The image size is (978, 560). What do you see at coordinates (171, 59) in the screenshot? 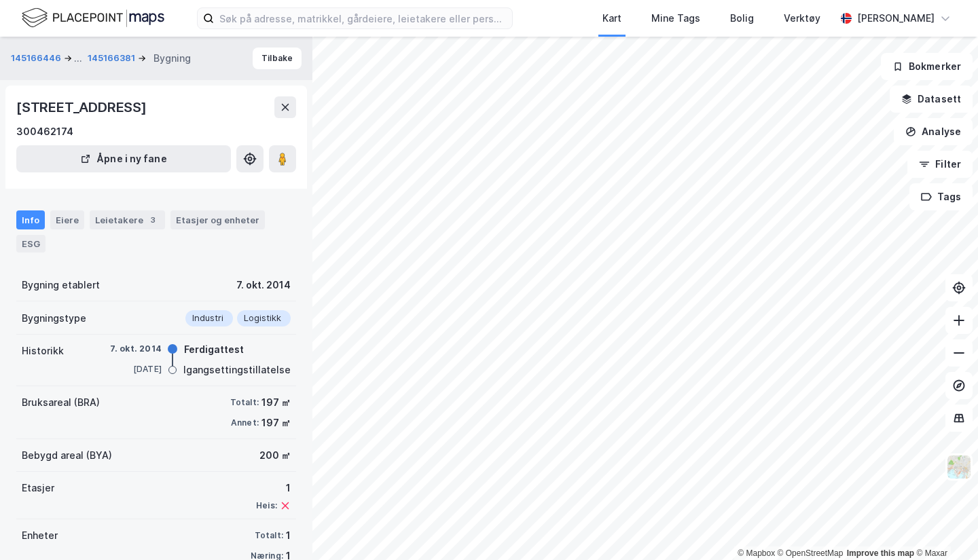
I see `div: Bygning` at bounding box center [171, 59].